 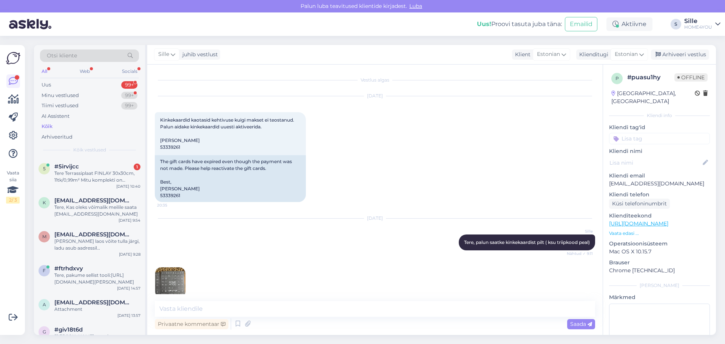 I want to click on div: Sille, so click(x=698, y=21).